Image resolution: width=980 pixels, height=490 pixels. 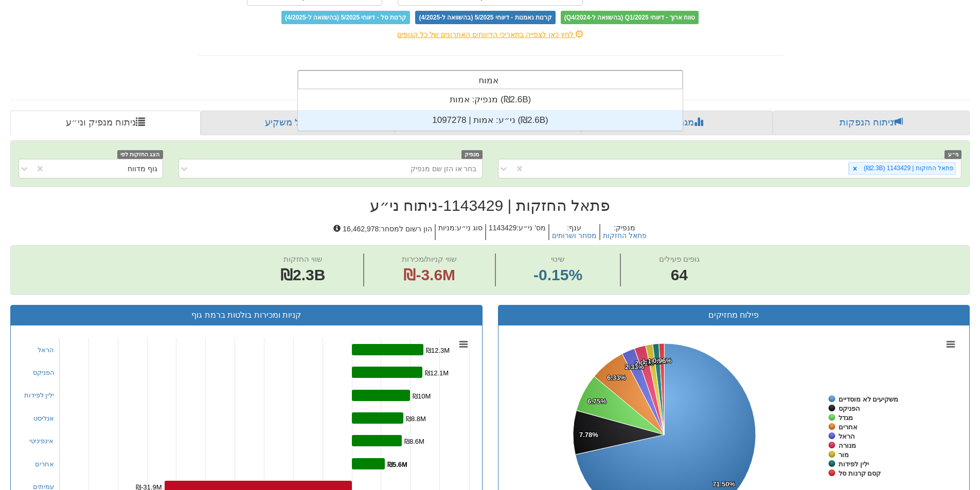 What do you see at coordinates (645, 363) in the screenshot?
I see `tspan: 2.01%` at bounding box center [645, 363].